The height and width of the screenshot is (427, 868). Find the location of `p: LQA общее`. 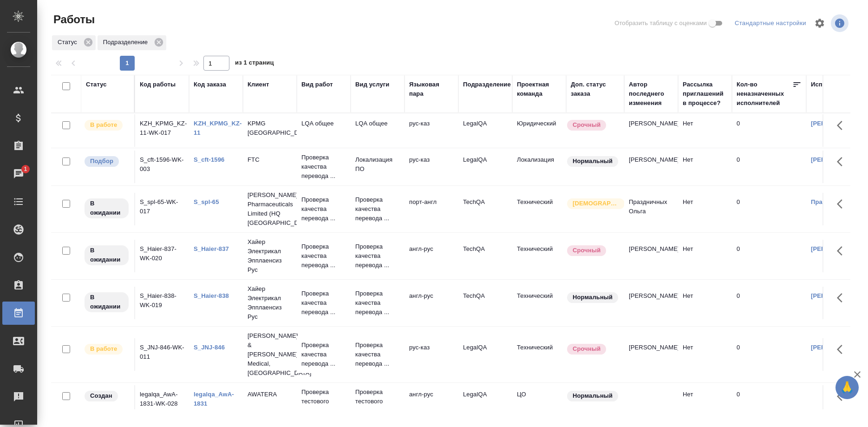

p: LQA общее is located at coordinates (377, 124).